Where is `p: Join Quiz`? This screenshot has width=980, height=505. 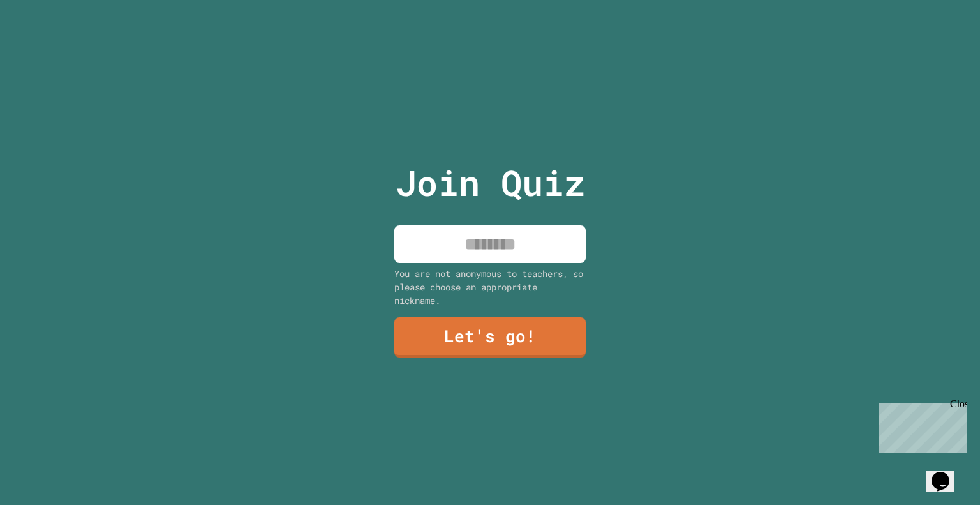
p: Join Quiz is located at coordinates (490, 183).